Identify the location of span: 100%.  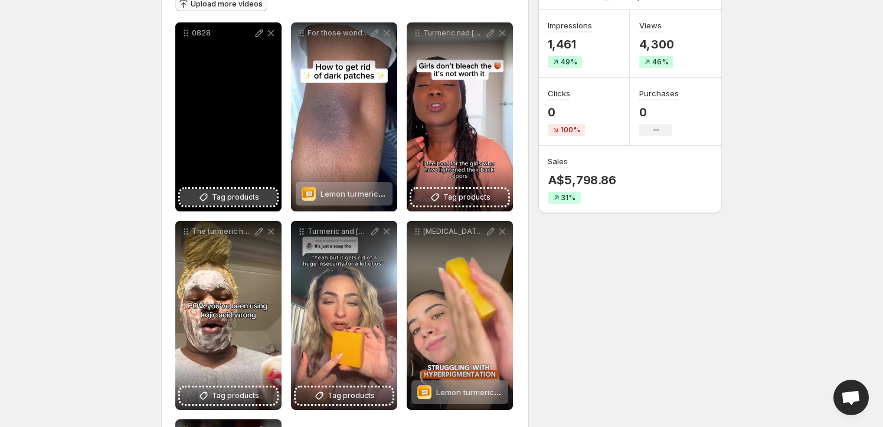
(570, 130).